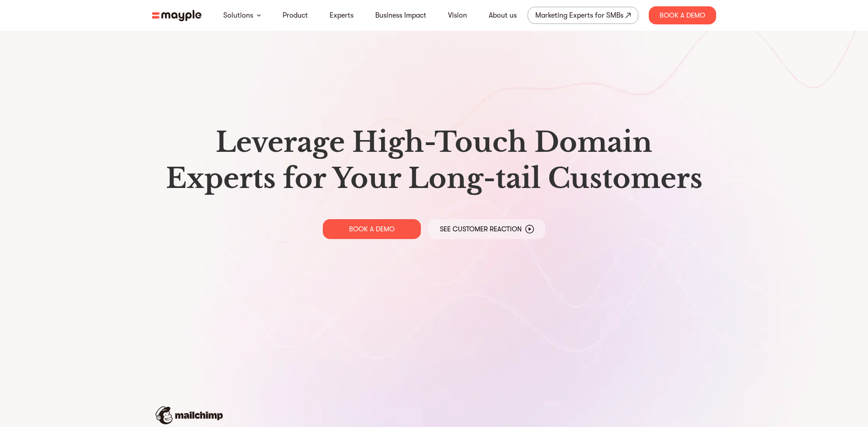 This screenshot has width=868, height=427. I want to click on div: Marketing Experts for SMBs, so click(579, 15).